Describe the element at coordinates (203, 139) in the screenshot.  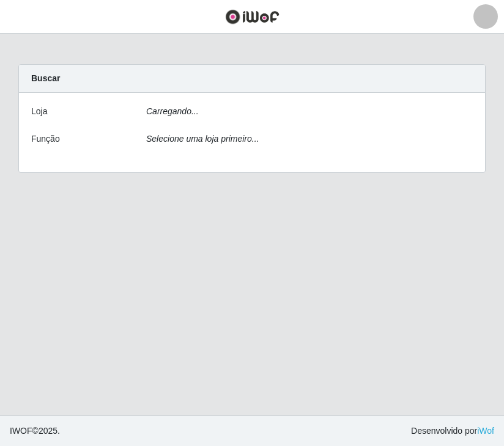
I see `i: Selecione uma loja primeiro...` at that location.